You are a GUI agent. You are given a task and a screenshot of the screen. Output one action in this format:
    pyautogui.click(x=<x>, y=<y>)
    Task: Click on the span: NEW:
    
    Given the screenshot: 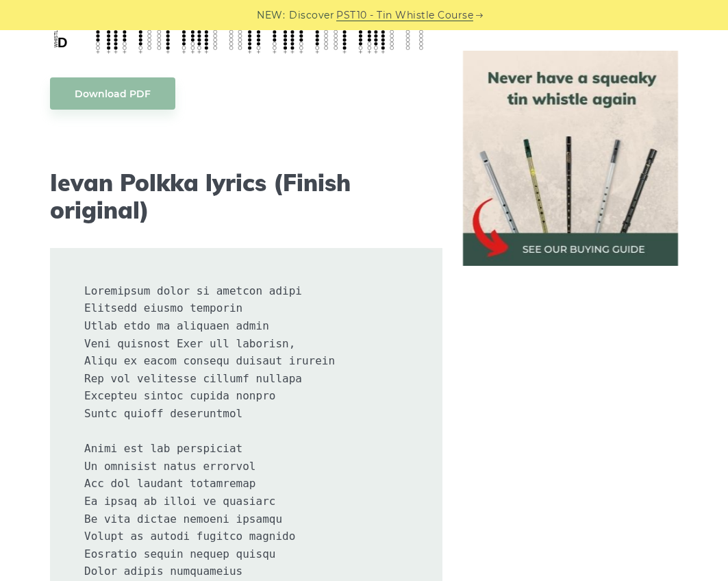 What is the action you would take?
    pyautogui.click(x=271, y=15)
    